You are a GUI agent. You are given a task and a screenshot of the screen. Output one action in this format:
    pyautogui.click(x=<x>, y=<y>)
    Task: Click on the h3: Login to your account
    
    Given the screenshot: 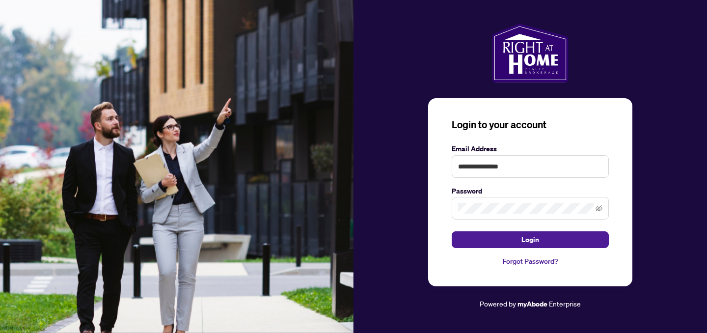 What is the action you would take?
    pyautogui.click(x=530, y=125)
    